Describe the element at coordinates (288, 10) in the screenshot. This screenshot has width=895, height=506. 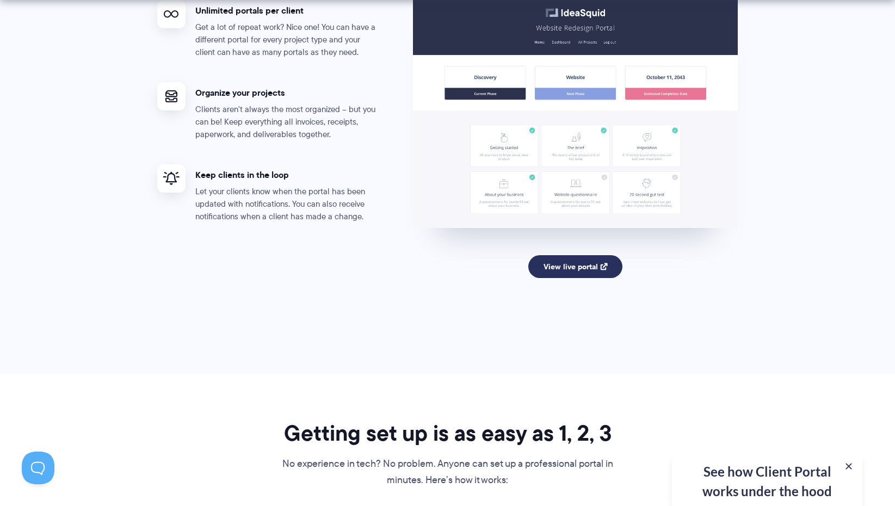
I see `h4: Unlimited portals per client` at that location.